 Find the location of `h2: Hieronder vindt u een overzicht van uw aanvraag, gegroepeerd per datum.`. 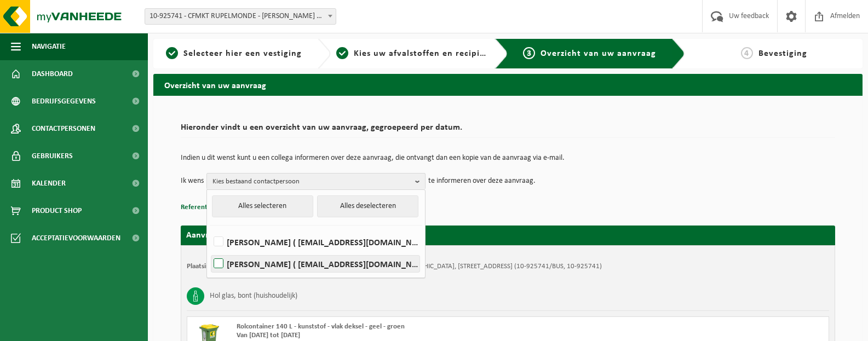

h2: Hieronder vindt u een overzicht van uw aanvraag, gegroepeerd per datum. is located at coordinates (508, 130).